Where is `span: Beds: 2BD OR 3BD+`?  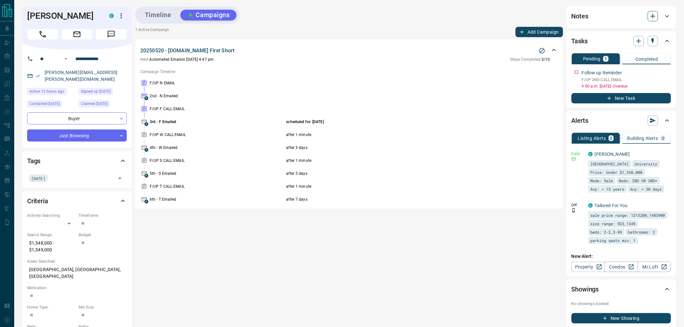 span: Beds: 2BD OR 3BD+ is located at coordinates (638, 181).